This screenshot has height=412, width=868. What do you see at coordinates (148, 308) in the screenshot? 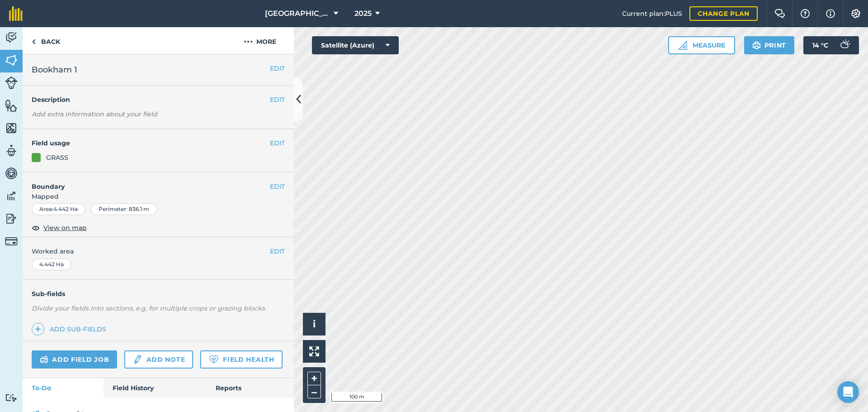
I see `em: Divide your fields into sections, e.g. for multiple crops or grazing blocks` at bounding box center [148, 308].